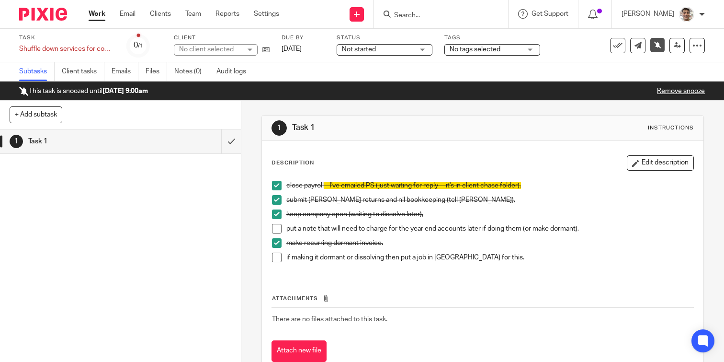  I want to click on span: Not started, so click(359, 49).